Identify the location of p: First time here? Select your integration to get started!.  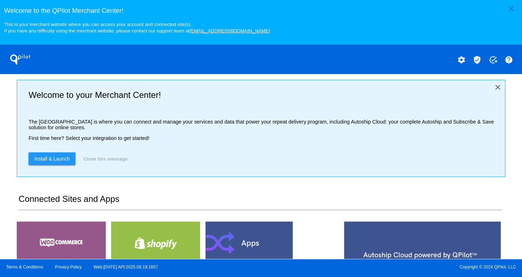
(263, 138).